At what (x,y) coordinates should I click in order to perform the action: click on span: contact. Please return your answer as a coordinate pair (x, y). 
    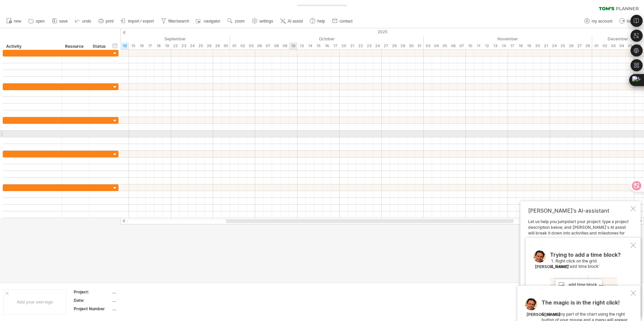
    Looking at the image, I should click on (345, 22).